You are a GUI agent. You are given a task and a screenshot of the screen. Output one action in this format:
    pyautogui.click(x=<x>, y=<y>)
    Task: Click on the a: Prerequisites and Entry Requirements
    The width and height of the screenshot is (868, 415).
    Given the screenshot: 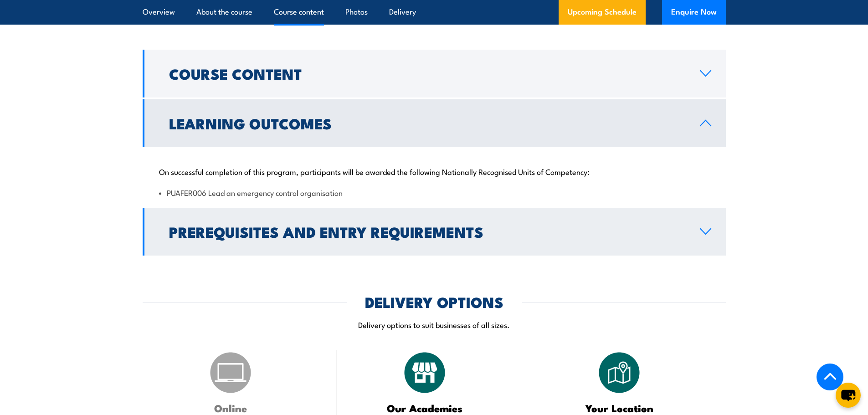 What is the action you would take?
    pyautogui.click(x=434, y=232)
    